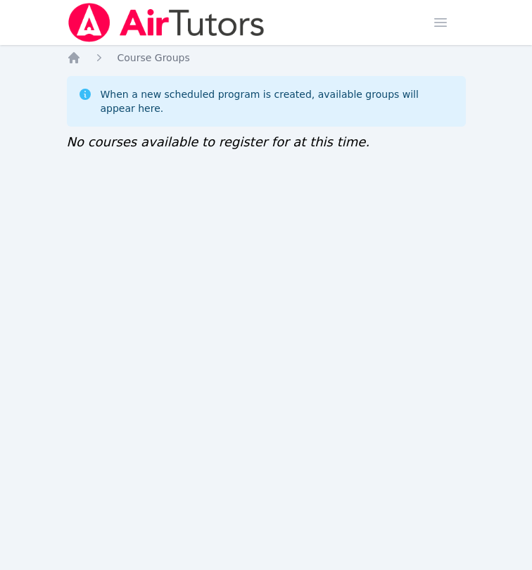 The image size is (532, 570). I want to click on img: Air Tutors, so click(166, 23).